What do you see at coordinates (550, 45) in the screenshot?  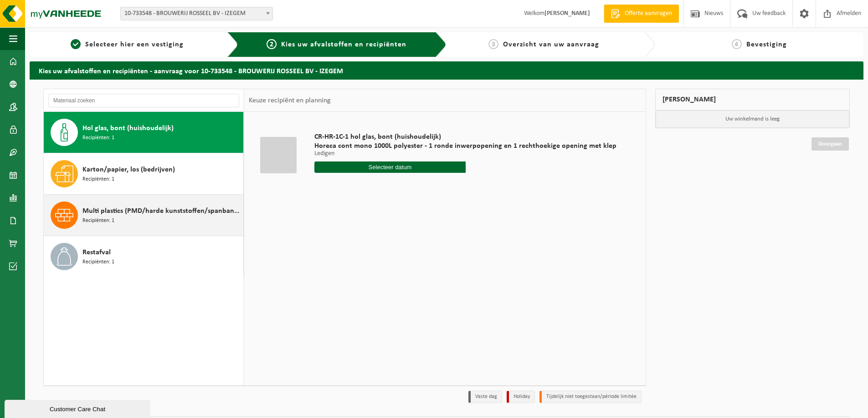 I see `span: Overzicht van uw aanvraag` at bounding box center [550, 45].